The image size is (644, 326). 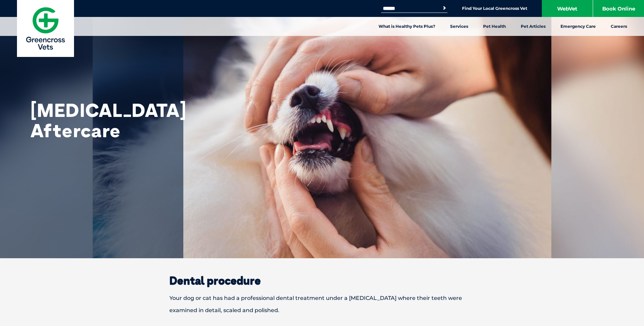 I want to click on a: Pet Health, so click(x=494, y=27).